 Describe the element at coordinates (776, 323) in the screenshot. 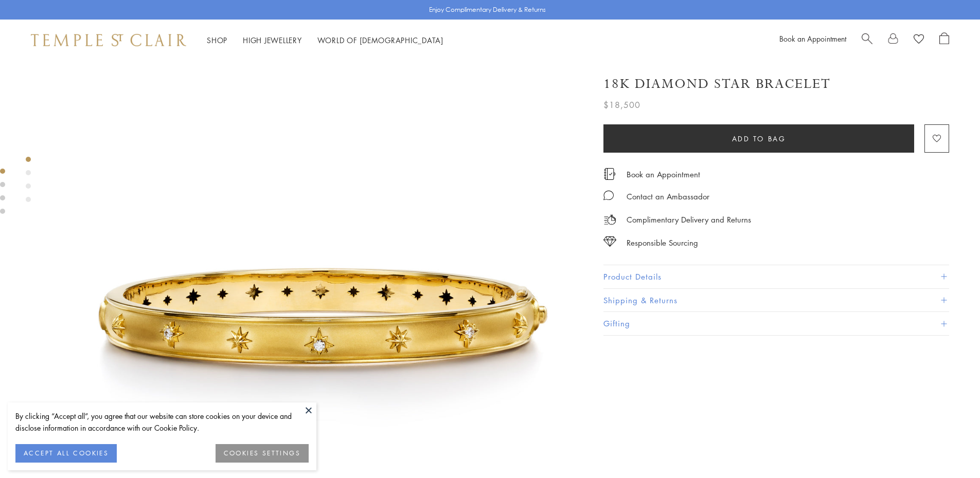

I see `button: Gifting` at that location.